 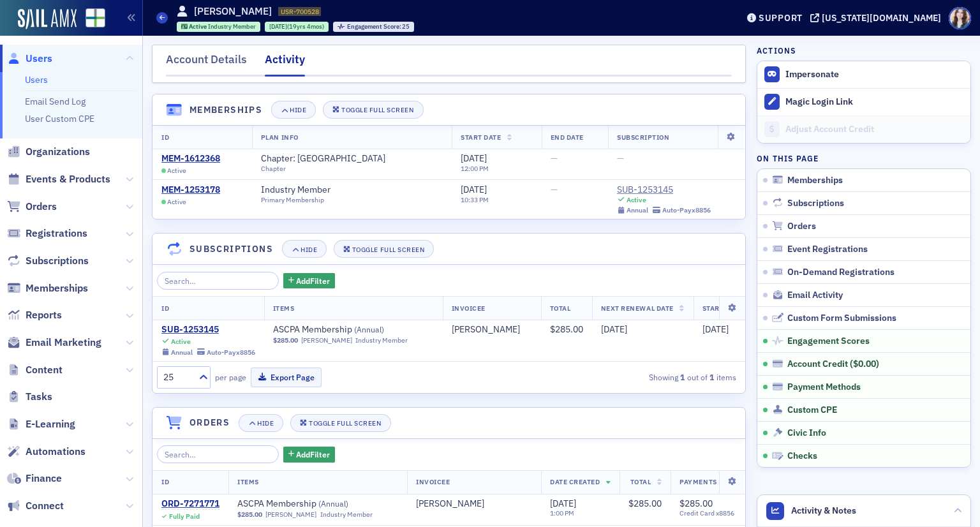 What do you see at coordinates (841, 273) in the screenshot?
I see `span: On-Demand Registrations` at bounding box center [841, 273].